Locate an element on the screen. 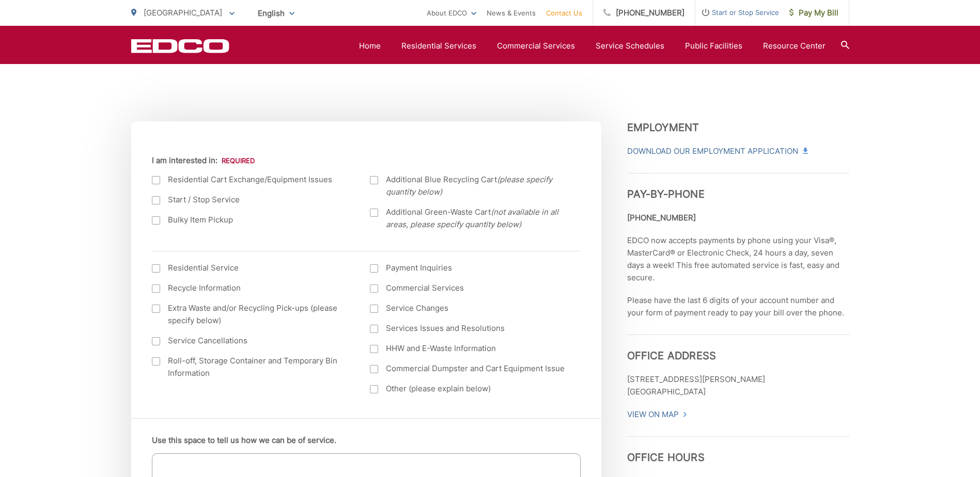 This screenshot has height=477, width=980. label: Payment Inquiries is located at coordinates (469, 268).